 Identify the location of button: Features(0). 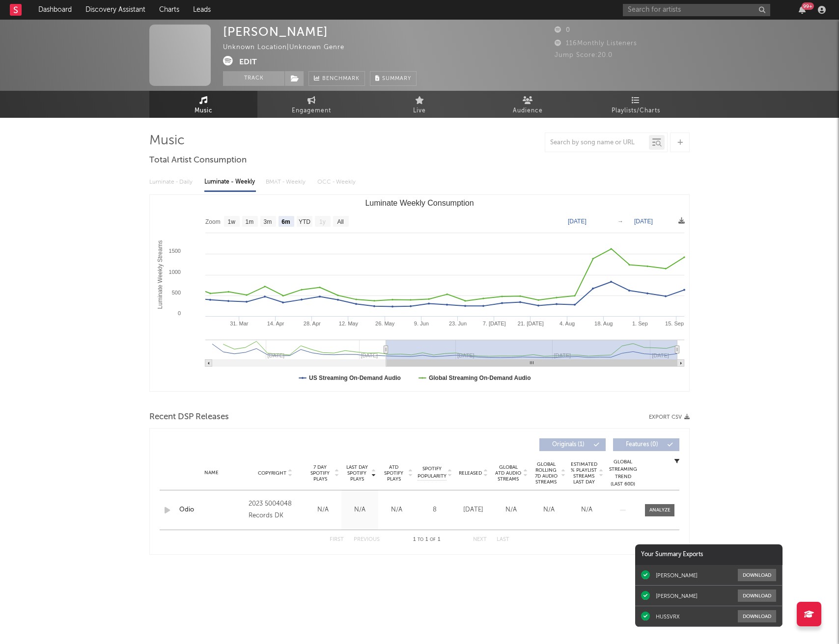
(646, 445).